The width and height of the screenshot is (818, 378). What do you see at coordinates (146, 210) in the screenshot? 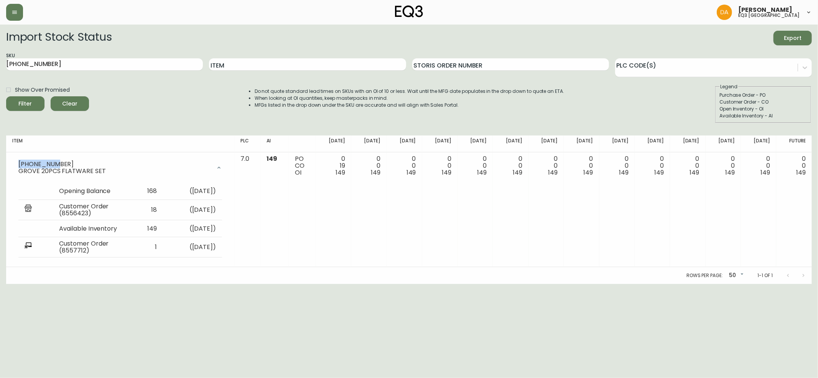
I see `td: 18` at bounding box center [146, 210].